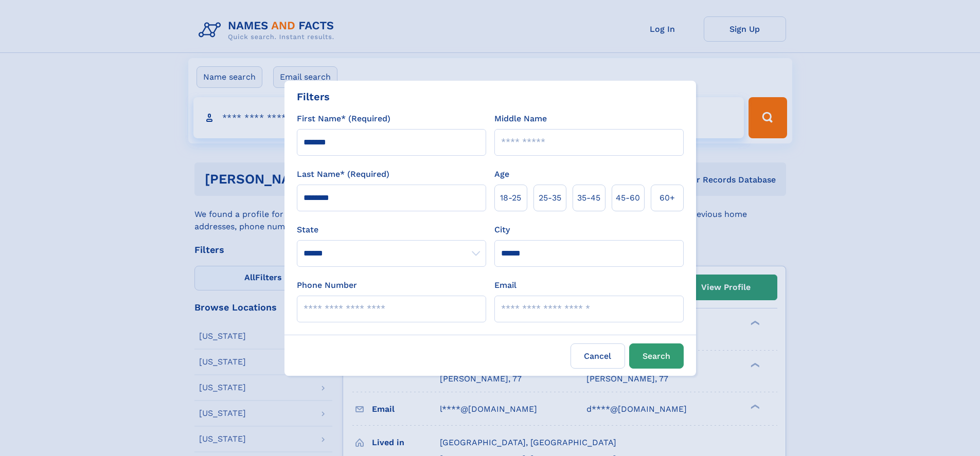 The image size is (980, 456). I want to click on label: Last Name* (Required), so click(343, 175).